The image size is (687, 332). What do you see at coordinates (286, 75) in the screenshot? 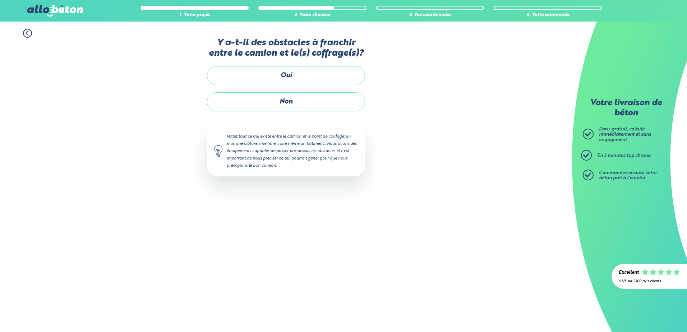
I see `label: Oui` at bounding box center [286, 75].